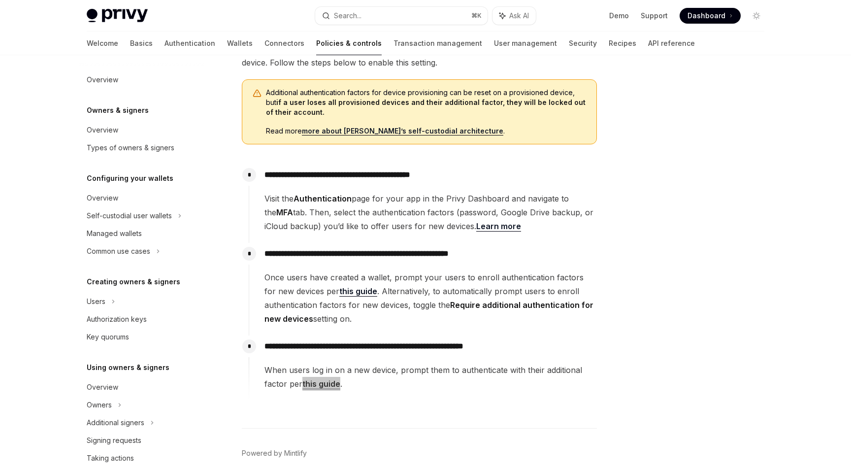  What do you see at coordinates (102, 43) in the screenshot?
I see `a: Welcome` at bounding box center [102, 43].